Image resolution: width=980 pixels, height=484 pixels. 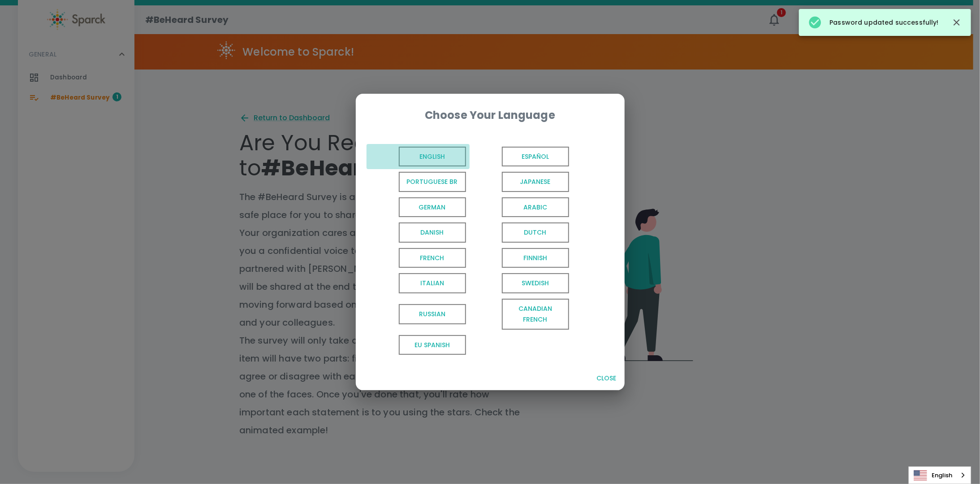 I want to click on button: Russian, so click(x=418, y=314).